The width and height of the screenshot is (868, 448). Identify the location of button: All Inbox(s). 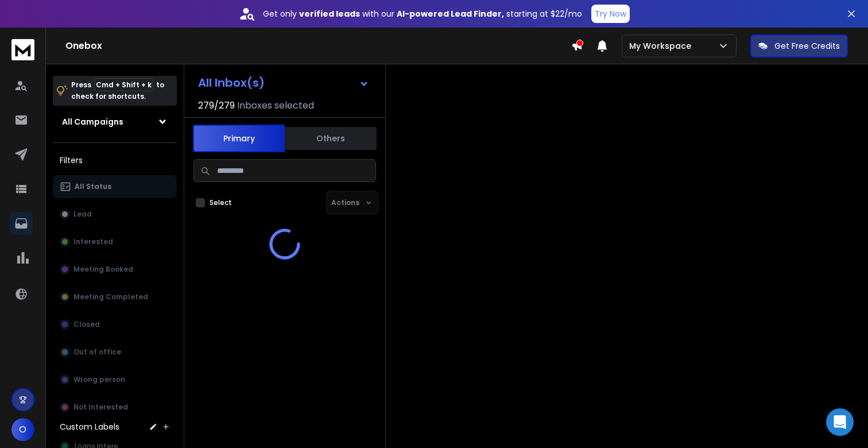
(284, 83).